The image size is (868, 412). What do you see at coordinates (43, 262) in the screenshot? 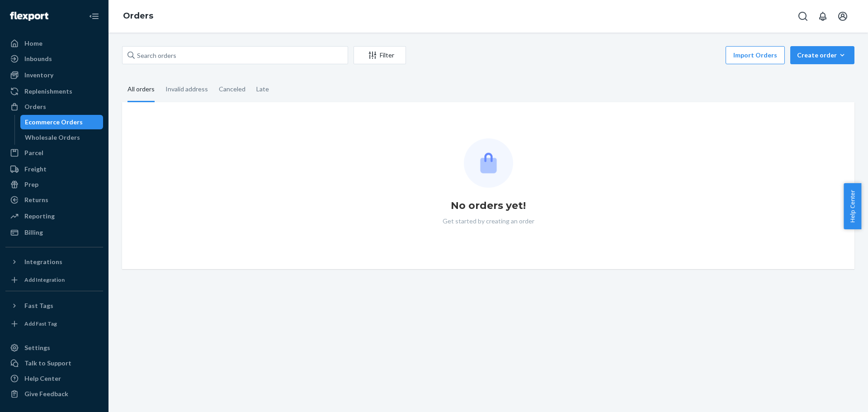
I see `div: Integrations` at bounding box center [43, 262].